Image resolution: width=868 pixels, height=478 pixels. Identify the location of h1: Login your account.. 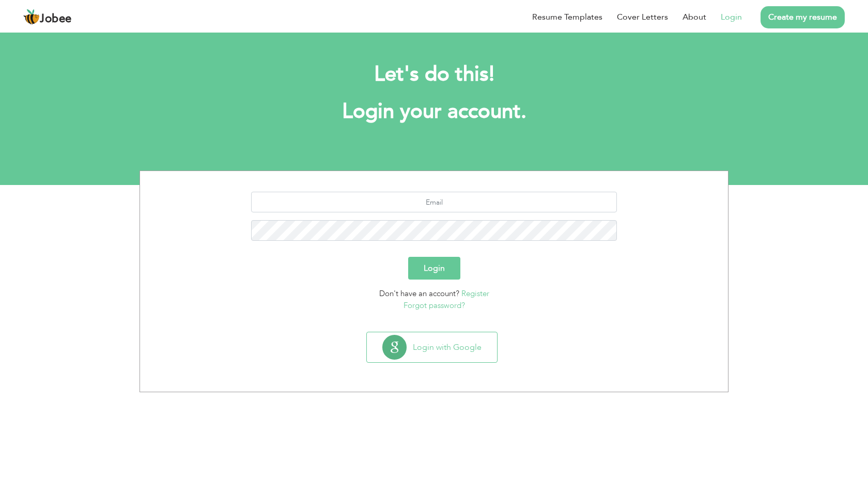
(434, 111).